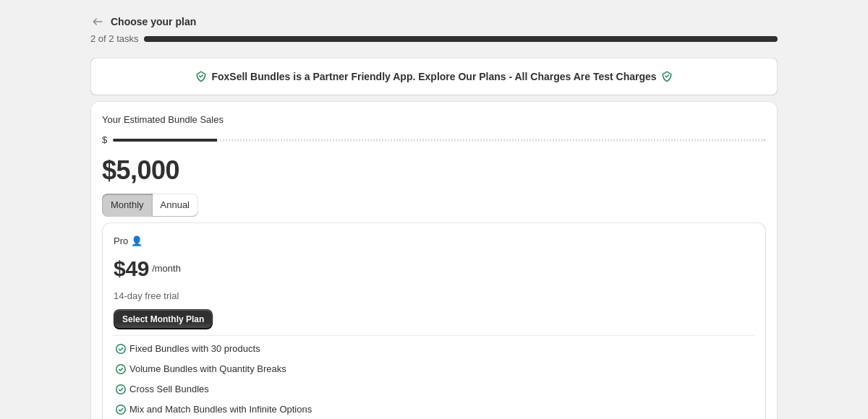  I want to click on button: Annual, so click(175, 205).